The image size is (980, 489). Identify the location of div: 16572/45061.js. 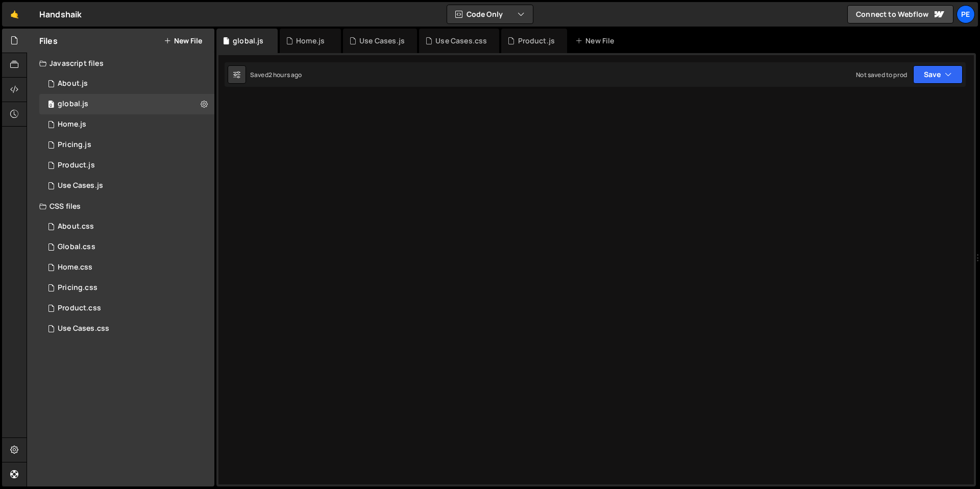
(127, 105).